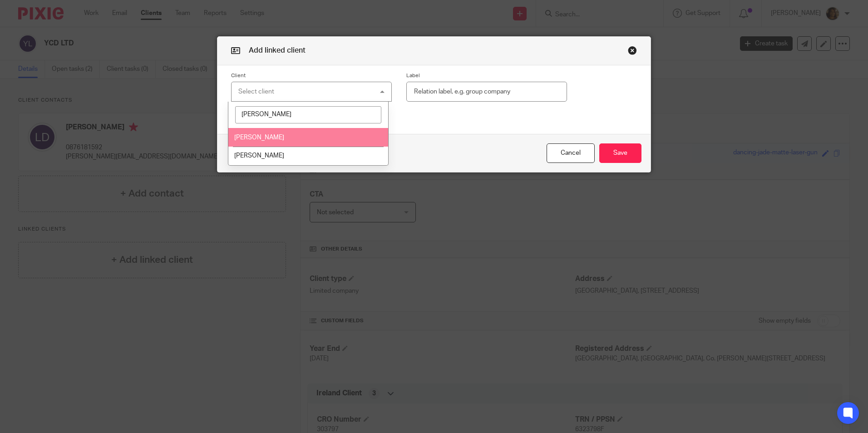  What do you see at coordinates (487, 76) in the screenshot?
I see `label: Label` at bounding box center [487, 76].